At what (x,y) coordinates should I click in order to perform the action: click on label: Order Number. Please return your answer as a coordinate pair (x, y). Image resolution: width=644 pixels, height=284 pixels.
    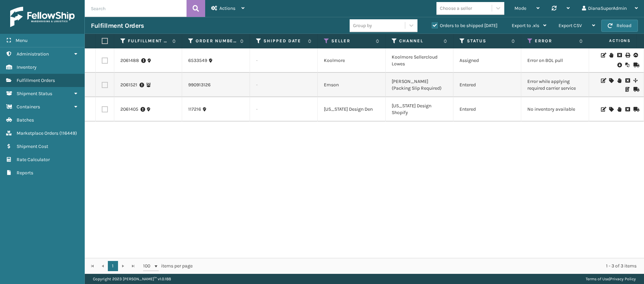
    Looking at the image, I should click on (216, 41).